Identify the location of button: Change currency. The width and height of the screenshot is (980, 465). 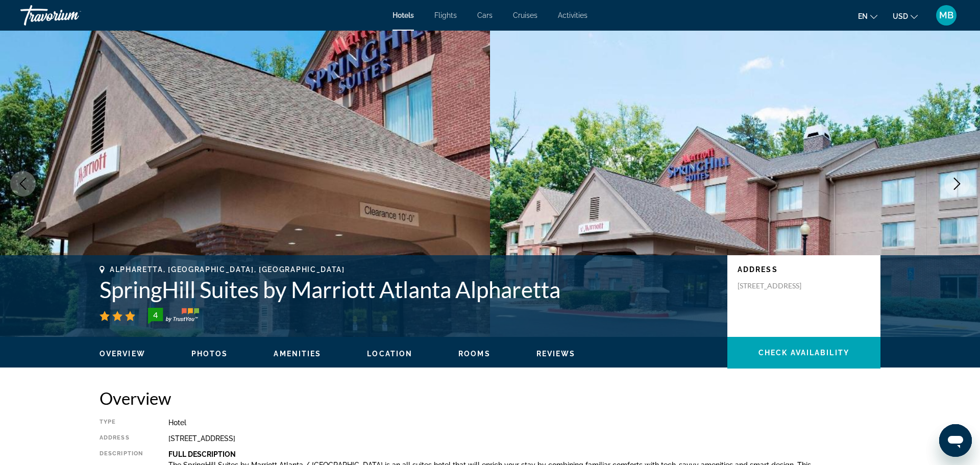
(905, 16).